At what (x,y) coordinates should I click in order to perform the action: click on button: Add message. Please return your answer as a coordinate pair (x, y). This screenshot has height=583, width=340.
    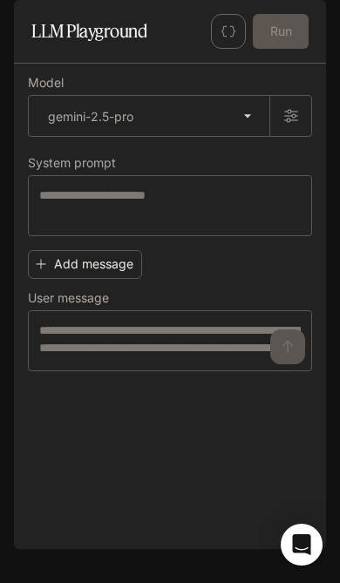
    Looking at the image, I should click on (85, 264).